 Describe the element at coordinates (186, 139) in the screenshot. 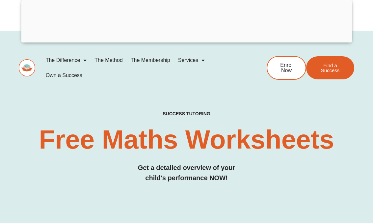

I see `h2: Free Maths Worksheets​` at that location.